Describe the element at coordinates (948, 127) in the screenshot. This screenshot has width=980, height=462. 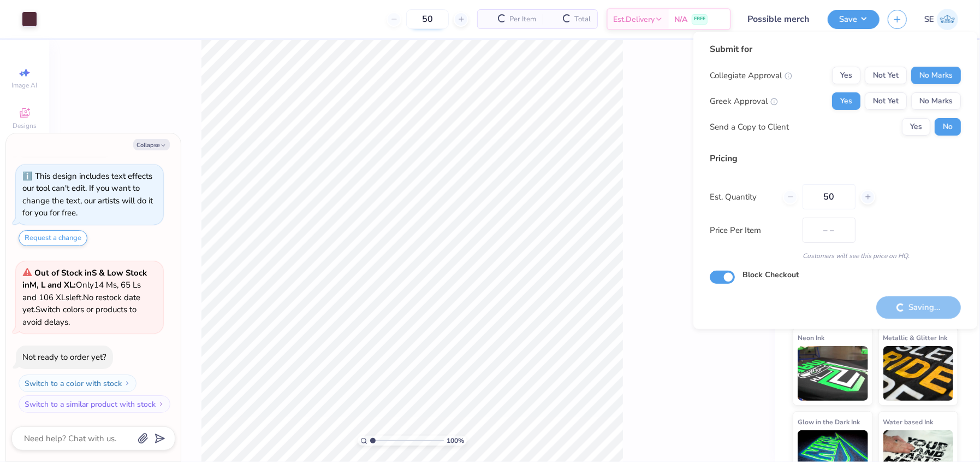
I see `button: No` at that location.